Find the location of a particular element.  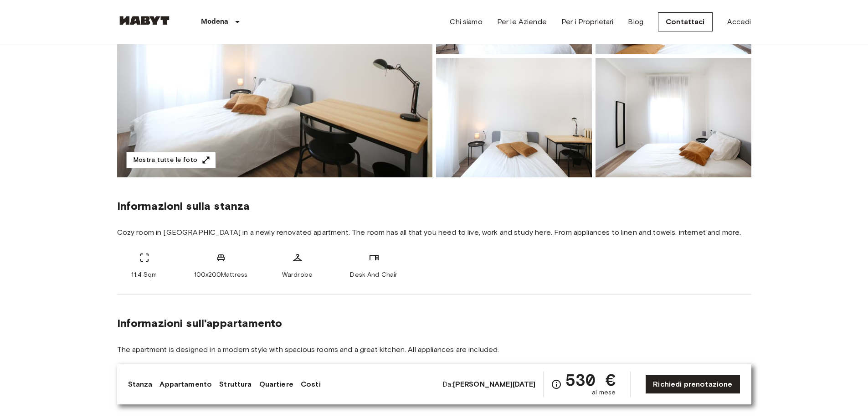

span: Da: is located at coordinates (489, 384).